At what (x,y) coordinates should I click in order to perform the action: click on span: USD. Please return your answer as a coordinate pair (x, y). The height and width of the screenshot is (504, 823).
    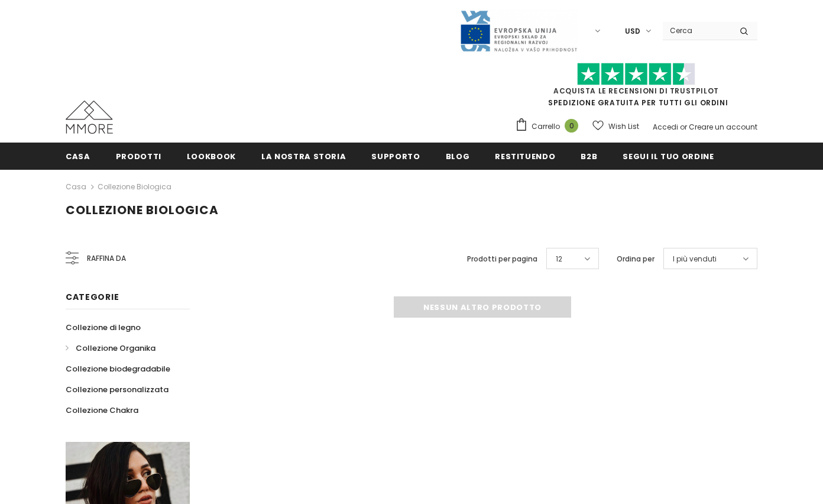
    Looking at the image, I should click on (633, 31).